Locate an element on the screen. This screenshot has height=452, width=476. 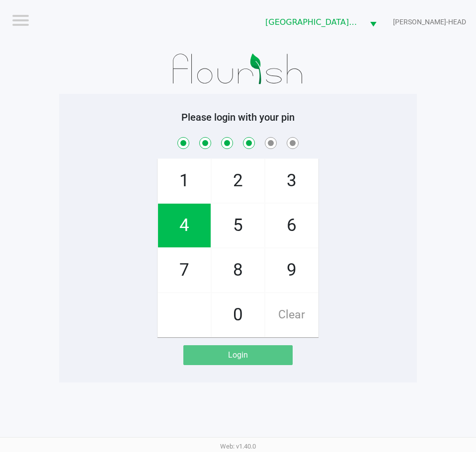
span: Clear is located at coordinates (291, 315).